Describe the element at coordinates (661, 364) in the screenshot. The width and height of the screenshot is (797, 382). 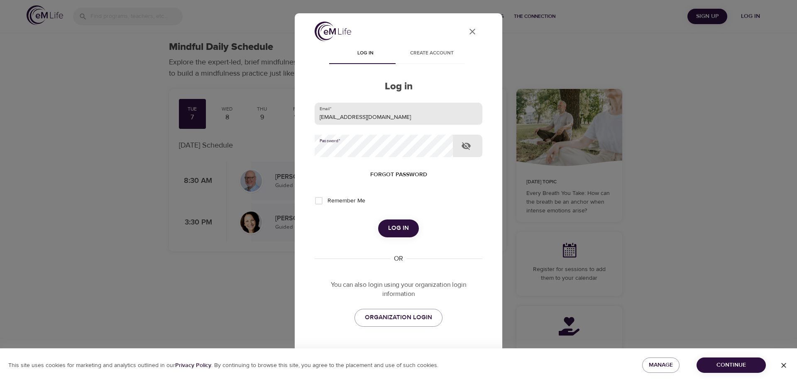
I see `span: Manage` at that location.